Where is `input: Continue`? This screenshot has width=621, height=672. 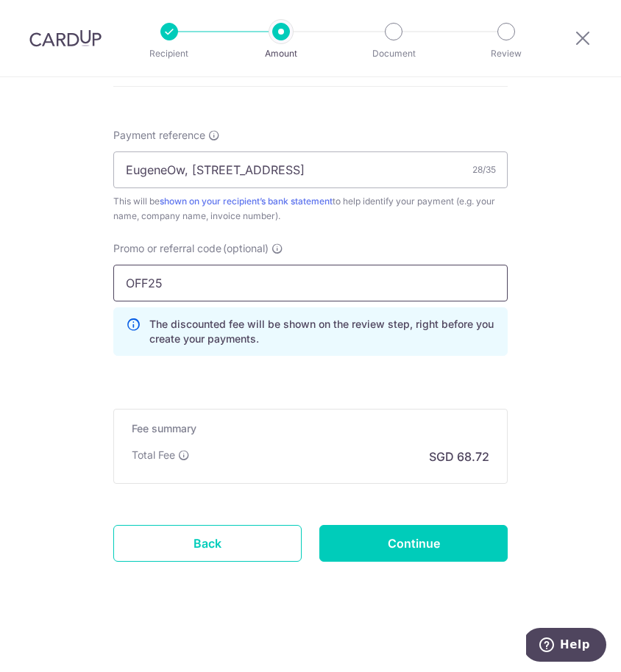 input: Continue is located at coordinates (413, 543).